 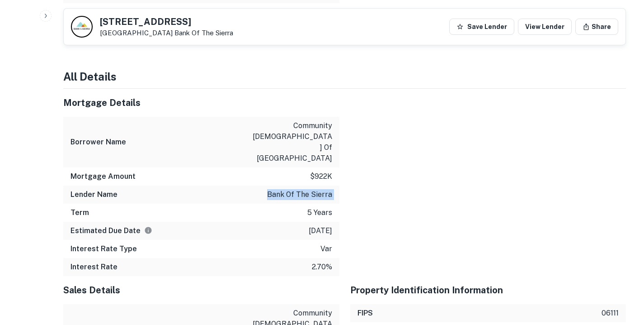 What do you see at coordinates (597, 27) in the screenshot?
I see `button: Share` at bounding box center [597, 27].